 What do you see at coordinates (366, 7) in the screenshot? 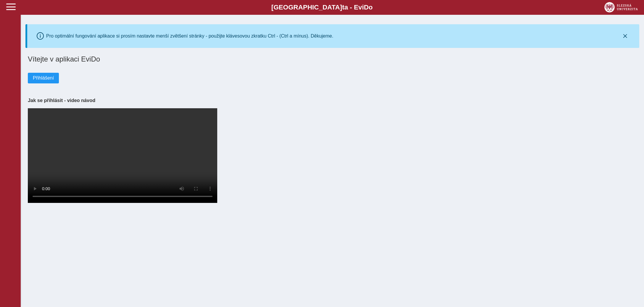
I see `span: D` at bounding box center [366, 7].